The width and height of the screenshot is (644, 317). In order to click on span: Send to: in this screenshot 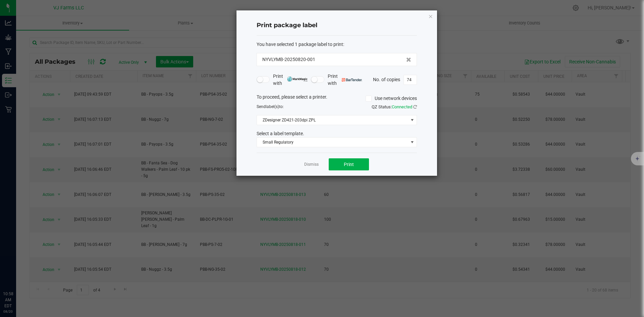, I will do `click(270, 107)`.